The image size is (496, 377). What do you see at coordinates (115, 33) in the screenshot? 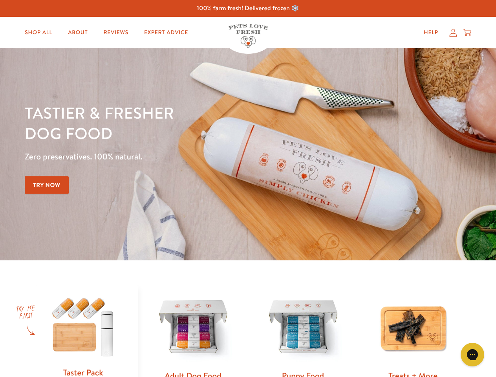
I see `a: Reviews` at bounding box center [115, 33].